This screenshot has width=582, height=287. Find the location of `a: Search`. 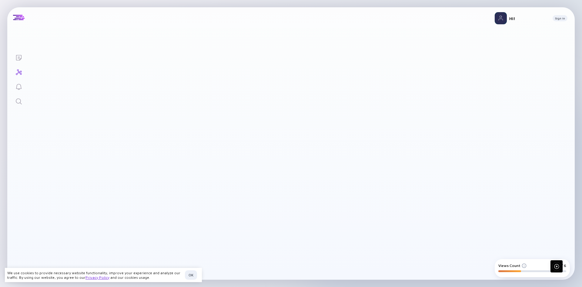

a: Search is located at coordinates (19, 101).